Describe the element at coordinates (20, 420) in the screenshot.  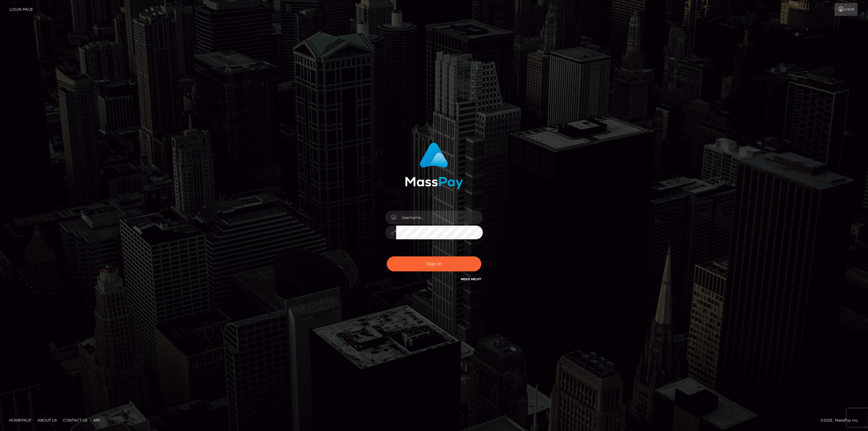
I see `a: Homepage` at that location.